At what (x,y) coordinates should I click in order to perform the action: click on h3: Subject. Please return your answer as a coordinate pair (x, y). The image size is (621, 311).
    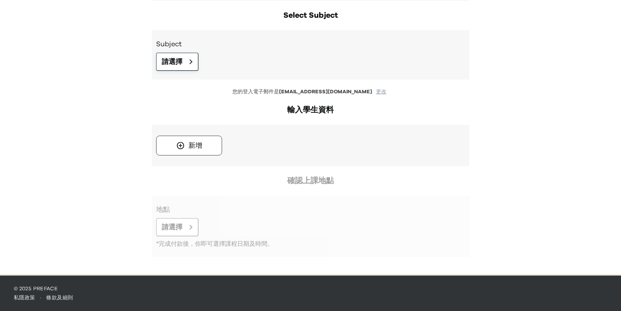
    Looking at the image, I should click on (311, 44).